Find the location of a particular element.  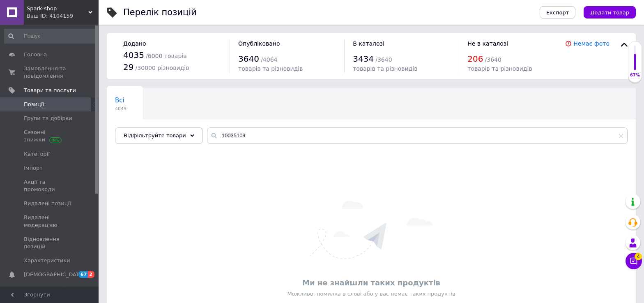

span: Додати товар is located at coordinates (609, 13).